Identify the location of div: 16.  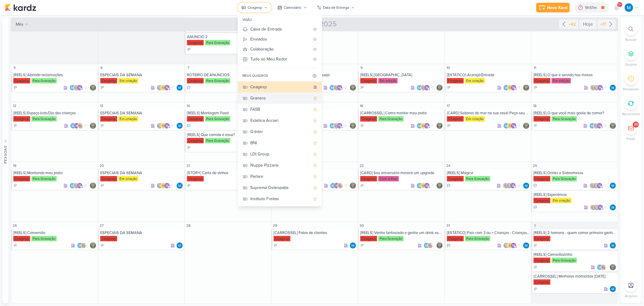
(362, 106).